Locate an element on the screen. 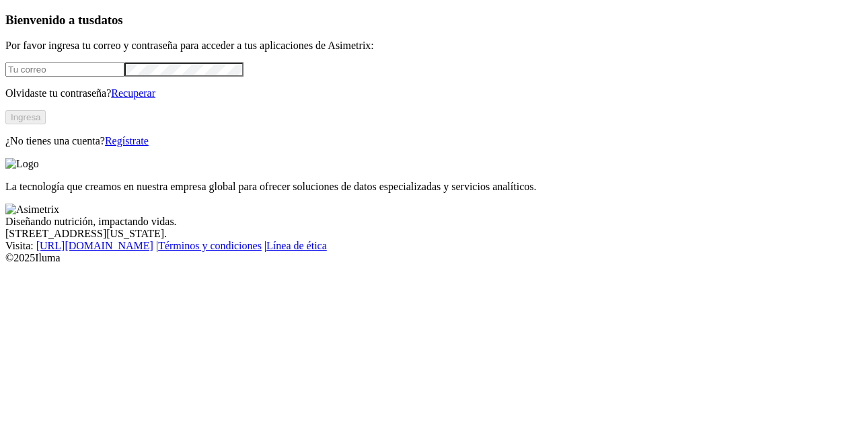 The image size is (861, 424). button: Ingresa is located at coordinates (26, 117).